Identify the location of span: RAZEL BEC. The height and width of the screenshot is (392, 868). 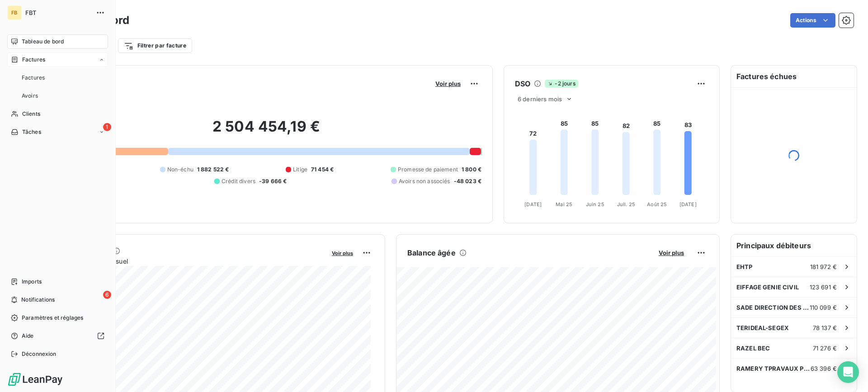
(753, 348).